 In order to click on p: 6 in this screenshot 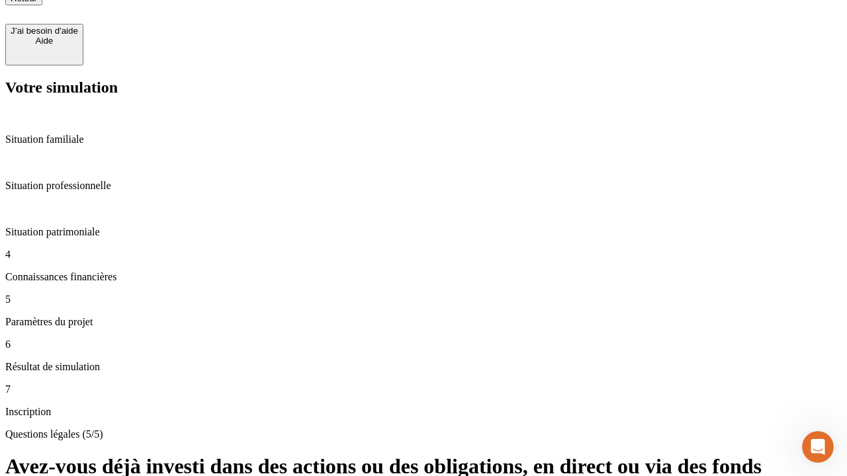, I will do `click(424, 345)`.